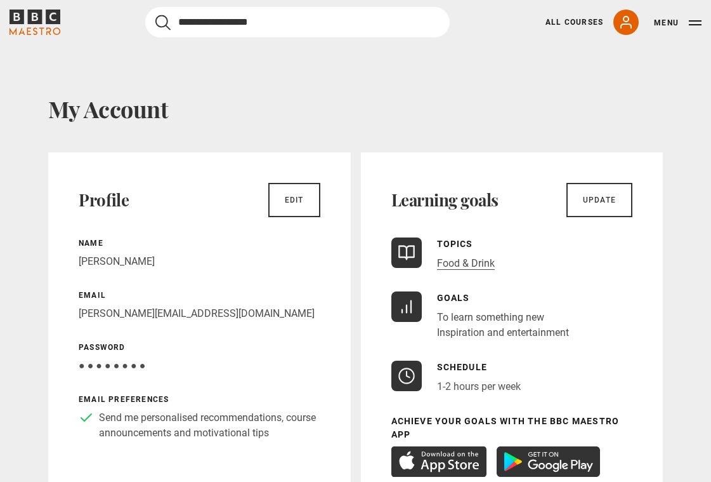 The height and width of the screenshot is (482, 711). What do you see at coordinates (199, 243) in the screenshot?
I see `p: Name` at bounding box center [199, 243].